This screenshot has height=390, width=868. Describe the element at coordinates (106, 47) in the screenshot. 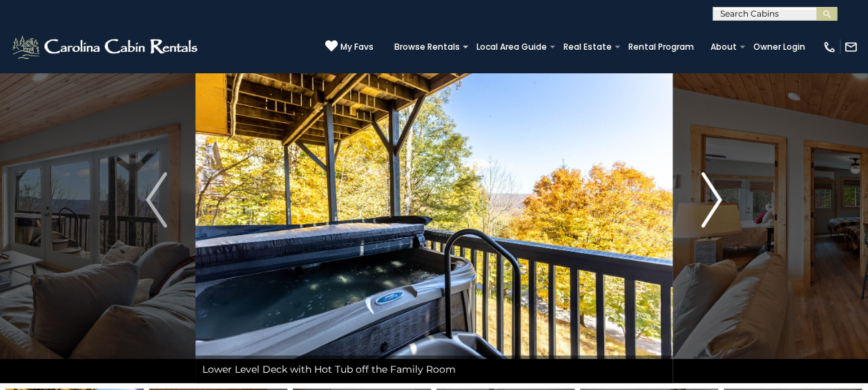

I see `img: White-1-2.png` at that location.